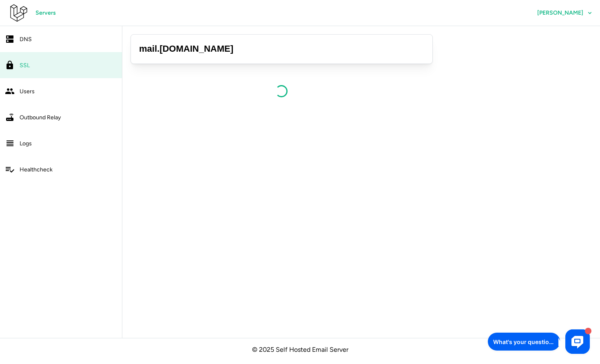  What do you see at coordinates (36, 169) in the screenshot?
I see `span: Healthcheck` at bounding box center [36, 169].